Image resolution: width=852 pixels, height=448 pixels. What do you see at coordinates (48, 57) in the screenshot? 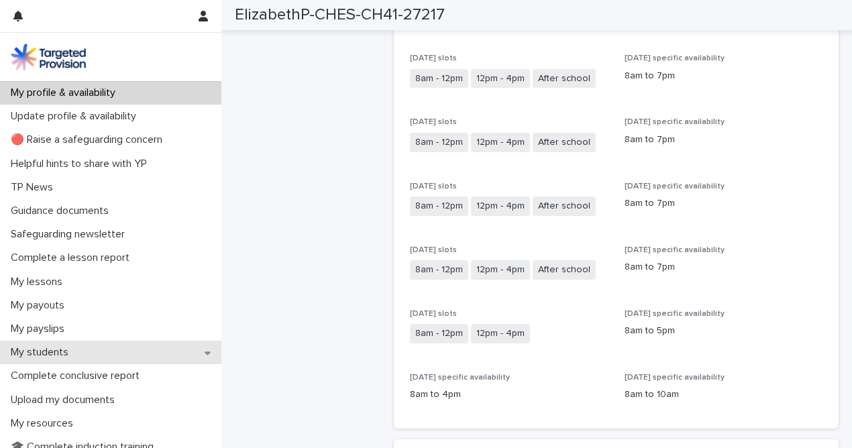
I see `img: M5nRWzHhSzIhMunXDL62` at bounding box center [48, 57].